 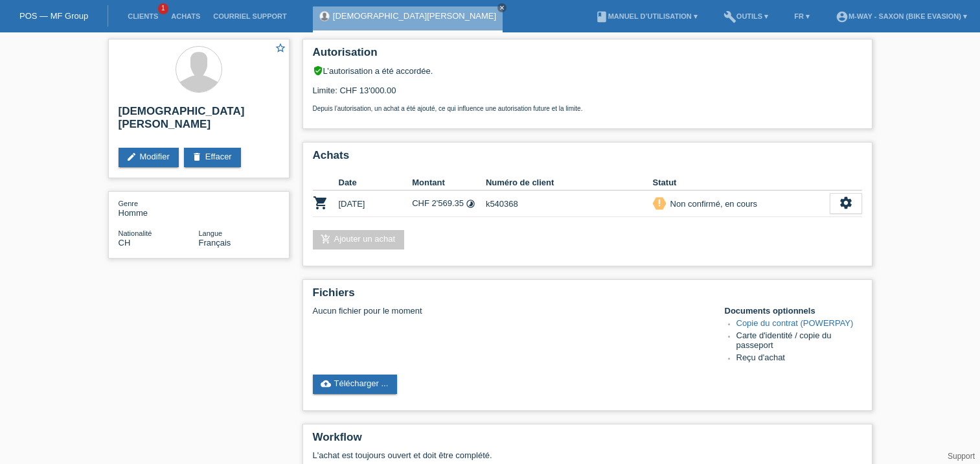 I want to click on a: account_circlem-way - Saxon (Bike Evasion) ▾, so click(x=901, y=16).